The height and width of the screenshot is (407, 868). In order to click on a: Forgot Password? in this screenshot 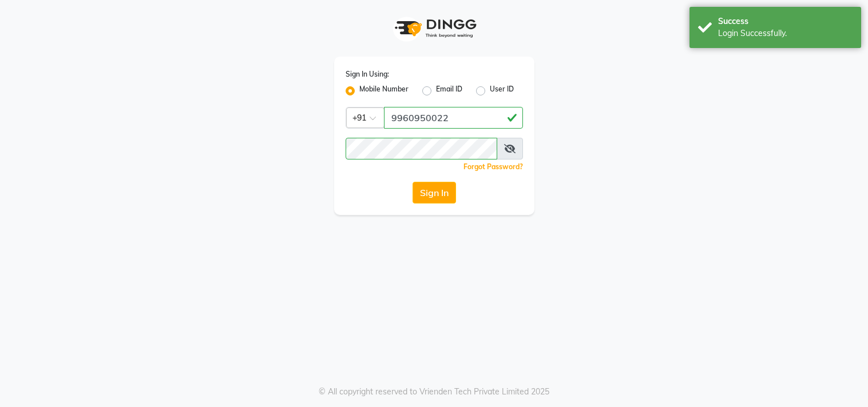, I will do `click(493, 166)`.